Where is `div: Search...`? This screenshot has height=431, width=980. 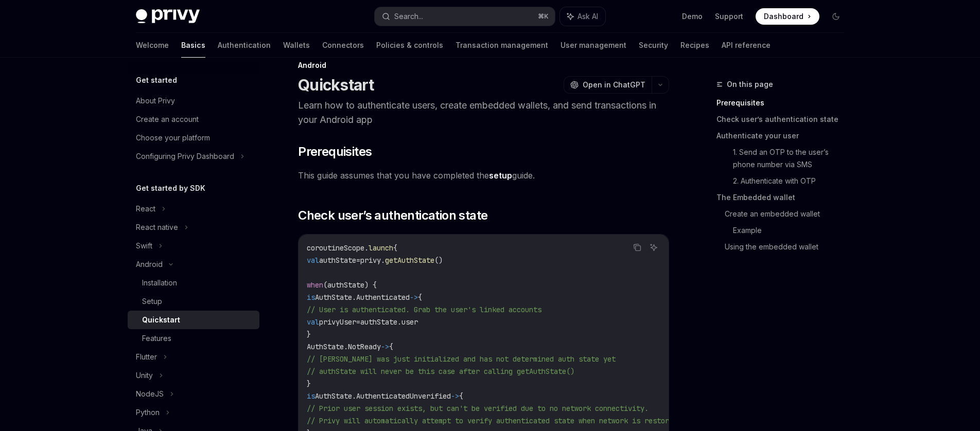 div: Search... is located at coordinates (409, 17).